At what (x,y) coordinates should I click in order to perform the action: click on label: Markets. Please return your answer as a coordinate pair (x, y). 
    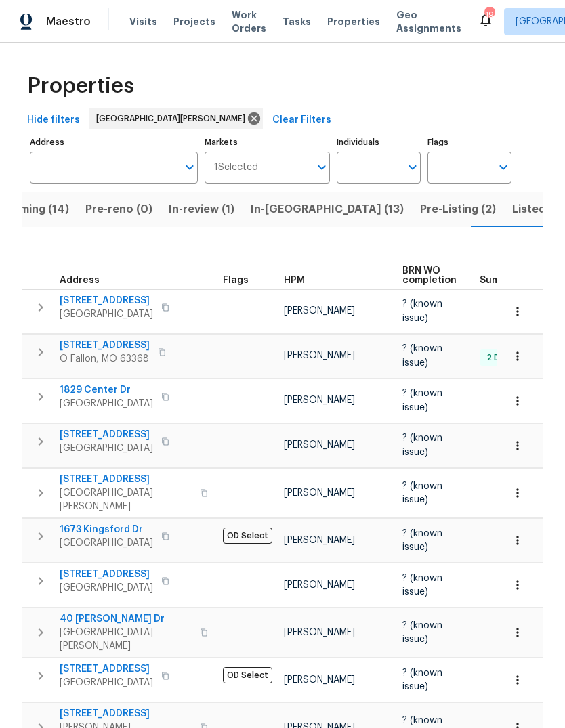
    Looking at the image, I should click on (268, 142).